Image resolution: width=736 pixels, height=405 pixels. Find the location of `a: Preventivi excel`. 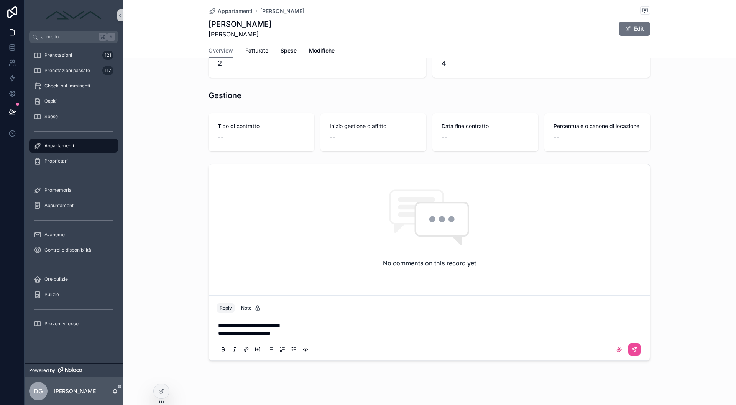

a: Preventivi excel is located at coordinates (74, 323).